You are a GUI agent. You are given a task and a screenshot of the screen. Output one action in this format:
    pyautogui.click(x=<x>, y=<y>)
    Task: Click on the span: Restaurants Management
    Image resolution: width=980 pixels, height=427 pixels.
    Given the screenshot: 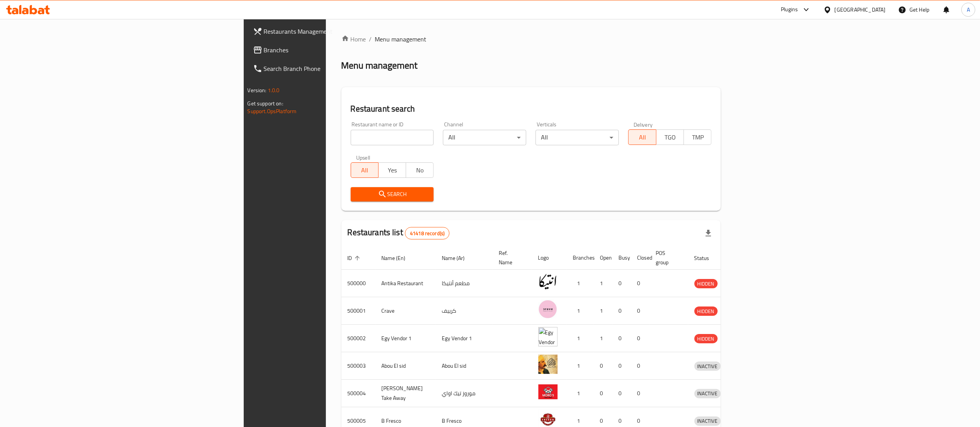 What is the action you would take?
    pyautogui.click(x=333, y=31)
    